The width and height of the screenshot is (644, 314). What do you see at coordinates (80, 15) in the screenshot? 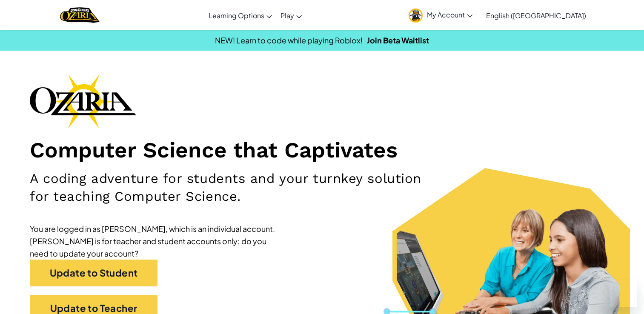
I see `a: Ozaria by CodeCombat logo` at bounding box center [80, 15].